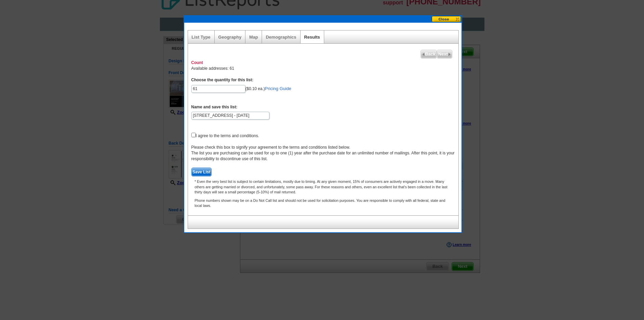  What do you see at coordinates (197, 63) in the screenshot?
I see `strong: Count` at bounding box center [197, 63].